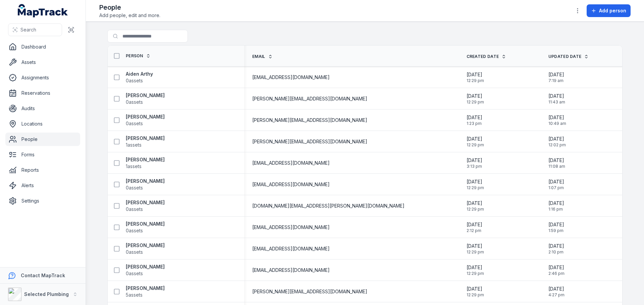 The width and height of the screenshot is (644, 305). I want to click on a: Assignments, so click(42, 77).